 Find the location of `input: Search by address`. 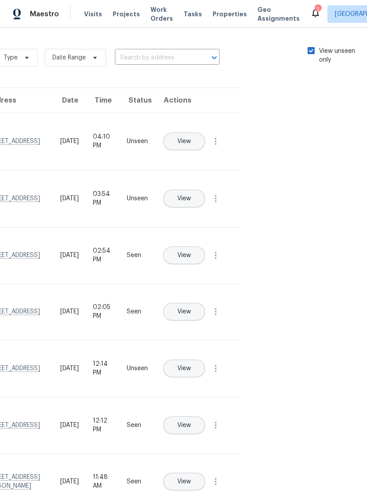

input: Search by address is located at coordinates (155, 58).